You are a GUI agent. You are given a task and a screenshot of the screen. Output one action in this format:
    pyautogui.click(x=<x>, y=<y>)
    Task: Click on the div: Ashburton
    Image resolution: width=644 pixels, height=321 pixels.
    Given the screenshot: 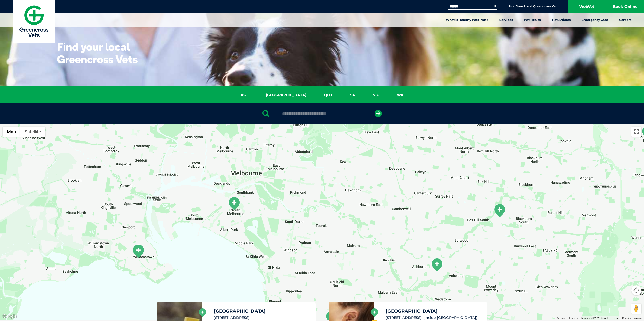 What is the action you would take?
    pyautogui.click(x=437, y=265)
    